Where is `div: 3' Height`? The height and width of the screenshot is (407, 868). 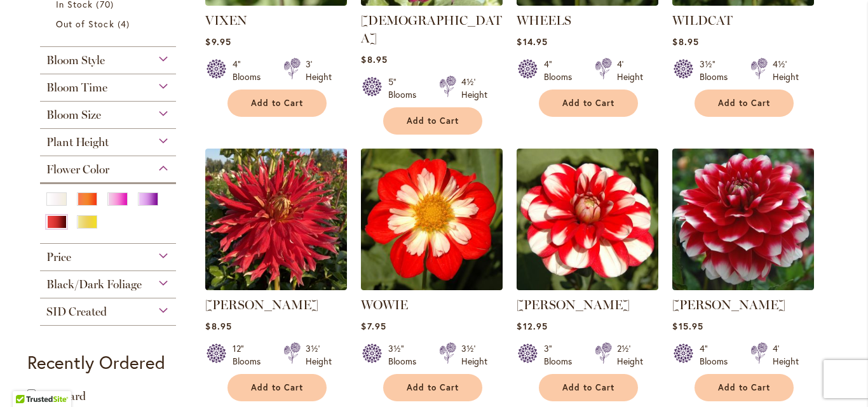
div: 3' Height is located at coordinates (318, 71).